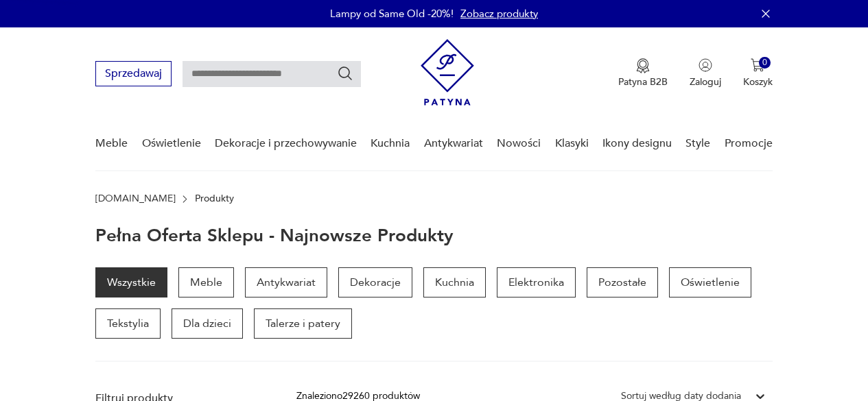 The image size is (868, 401). I want to click on p: Produkty, so click(214, 199).